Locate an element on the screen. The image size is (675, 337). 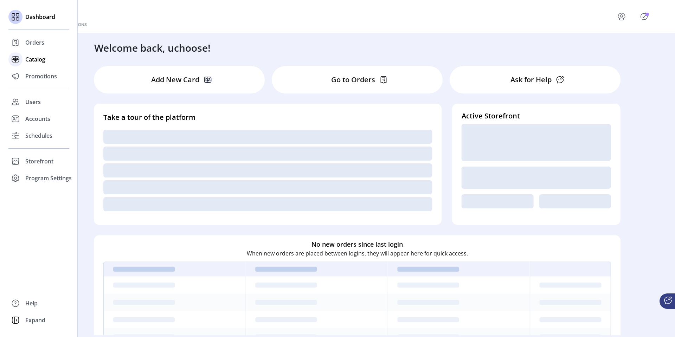
span: Users is located at coordinates (33, 102).